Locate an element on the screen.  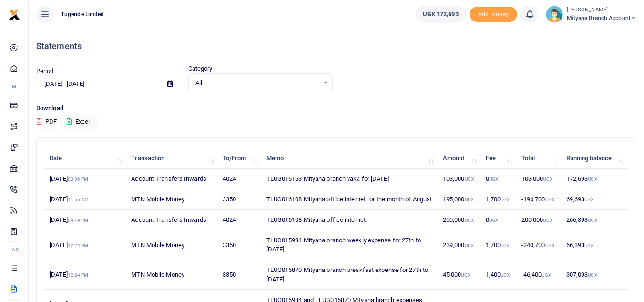
span: UGX 172,693 is located at coordinates (441, 14).